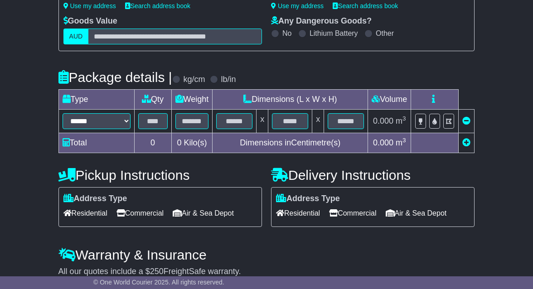 The image size is (533, 289). I want to click on label: AUD, so click(76, 36).